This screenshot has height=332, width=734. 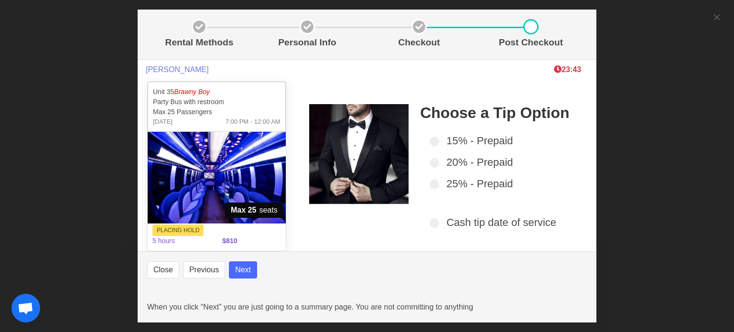 What do you see at coordinates (217, 102) in the screenshot?
I see `p: Party Bus with restroom` at bounding box center [217, 102].